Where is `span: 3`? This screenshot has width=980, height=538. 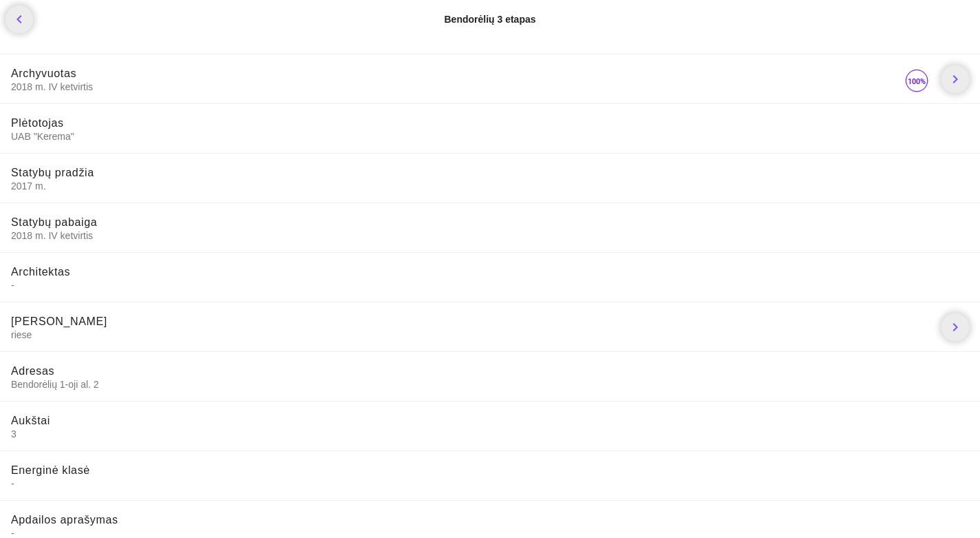
span: 3 is located at coordinates (490, 434).